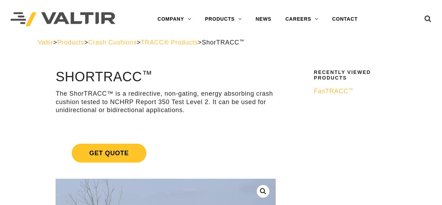 Image resolution: width=442 pixels, height=205 pixels. I want to click on span: Get Quote, so click(109, 153).